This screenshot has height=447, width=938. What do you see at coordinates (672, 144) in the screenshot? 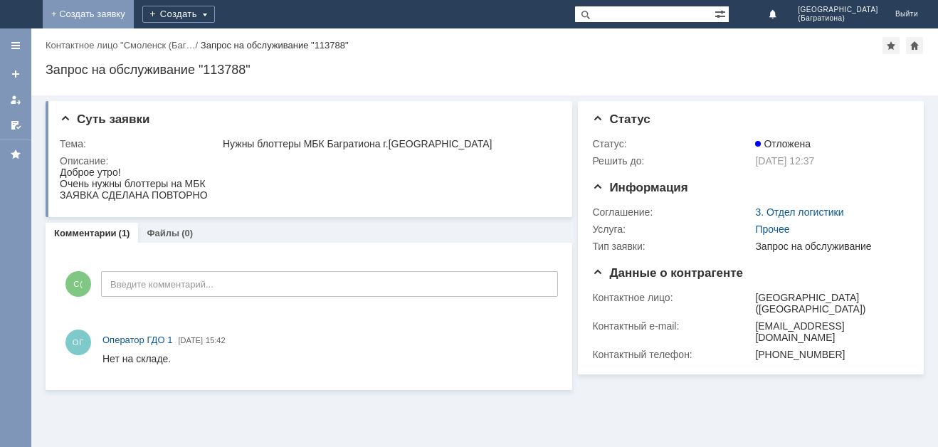
I see `div: Статус:` at bounding box center [672, 144].